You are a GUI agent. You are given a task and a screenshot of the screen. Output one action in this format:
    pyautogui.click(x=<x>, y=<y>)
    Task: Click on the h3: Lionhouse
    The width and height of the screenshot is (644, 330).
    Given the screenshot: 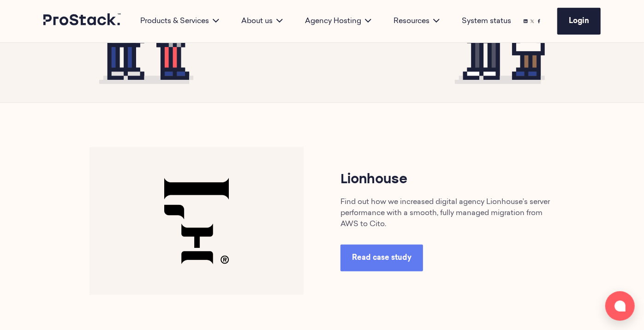 What is the action you would take?
    pyautogui.click(x=447, y=180)
    